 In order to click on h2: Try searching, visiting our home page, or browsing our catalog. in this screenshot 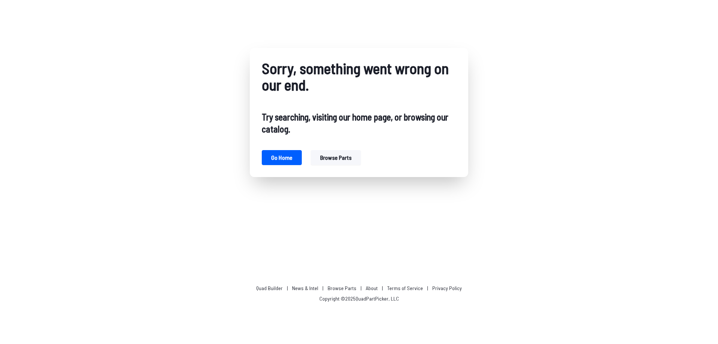, I will do `click(359, 123)`.